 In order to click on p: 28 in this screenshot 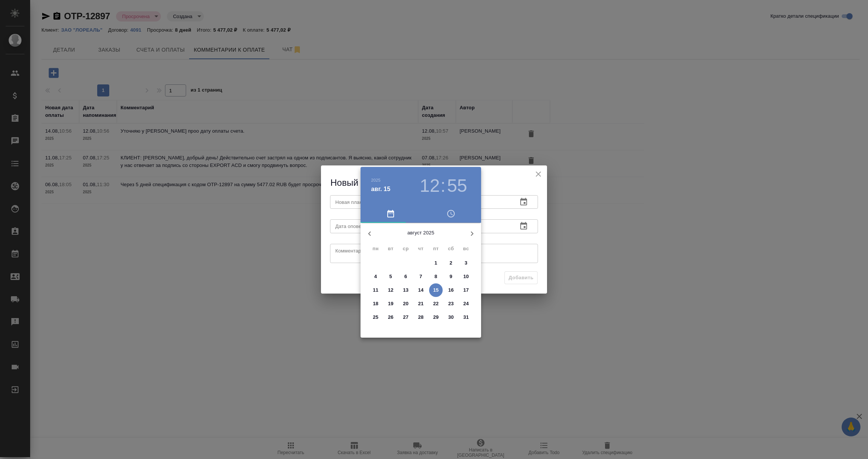, I will do `click(421, 317)`.